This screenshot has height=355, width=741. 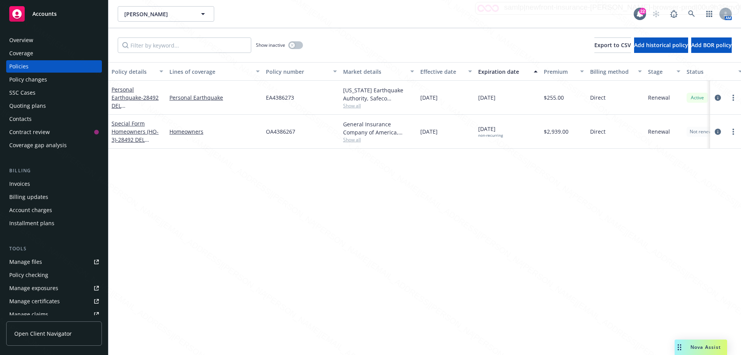 I want to click on a: SSC Cases, so click(x=54, y=93).